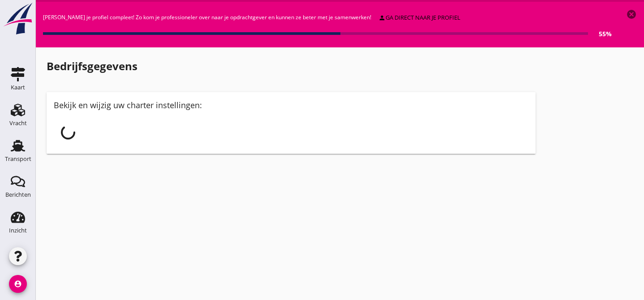 This screenshot has width=644, height=300. Describe the element at coordinates (600, 33) in the screenshot. I see `div: 55%` at that location.